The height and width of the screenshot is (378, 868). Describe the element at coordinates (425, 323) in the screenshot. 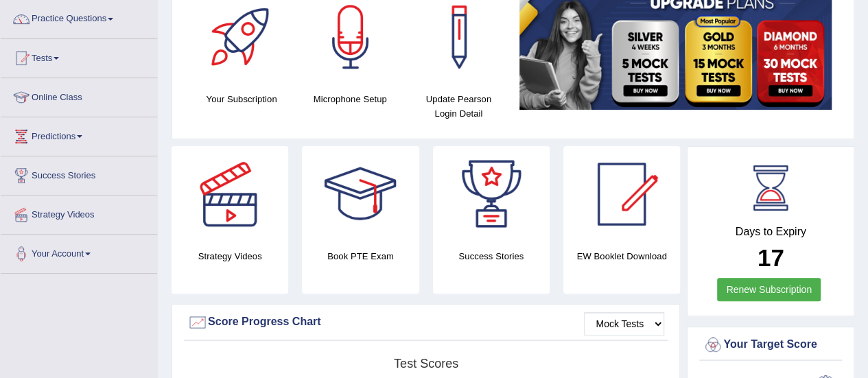

I see `div: Score Progress Chart` at that location.